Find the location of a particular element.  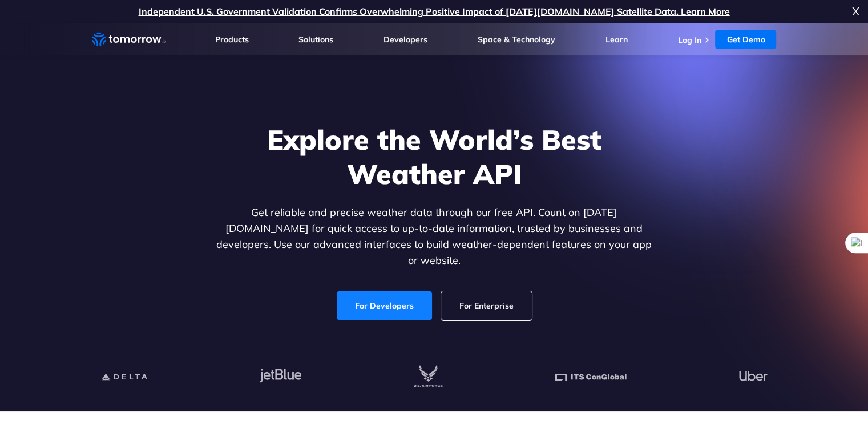

a: Learn is located at coordinates (616, 39).